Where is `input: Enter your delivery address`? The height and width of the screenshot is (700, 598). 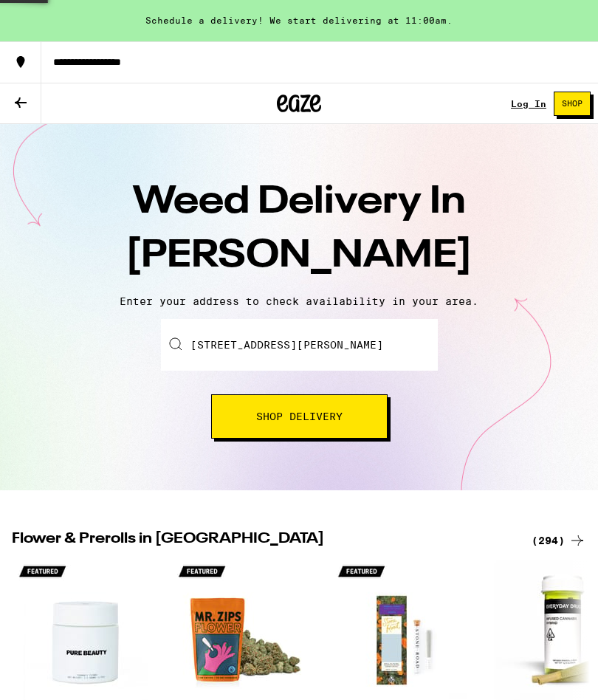 input: Enter your delivery address is located at coordinates (299, 345).